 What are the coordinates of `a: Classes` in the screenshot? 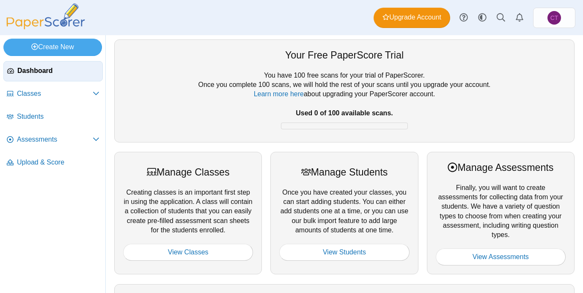 It's located at (53, 94).